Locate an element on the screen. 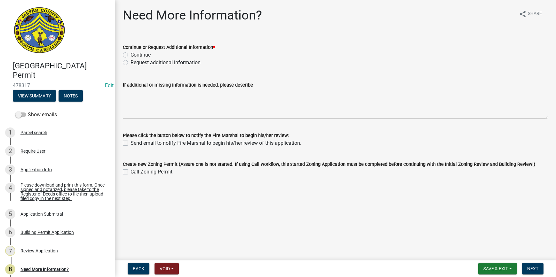 Image resolution: width=556 pixels, height=277 pixels. span: Next is located at coordinates (533, 269).